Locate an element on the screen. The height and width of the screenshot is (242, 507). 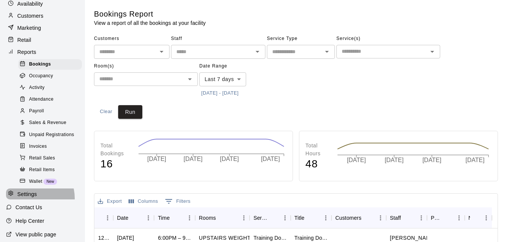
div: WalletNew is located at coordinates (50, 182).